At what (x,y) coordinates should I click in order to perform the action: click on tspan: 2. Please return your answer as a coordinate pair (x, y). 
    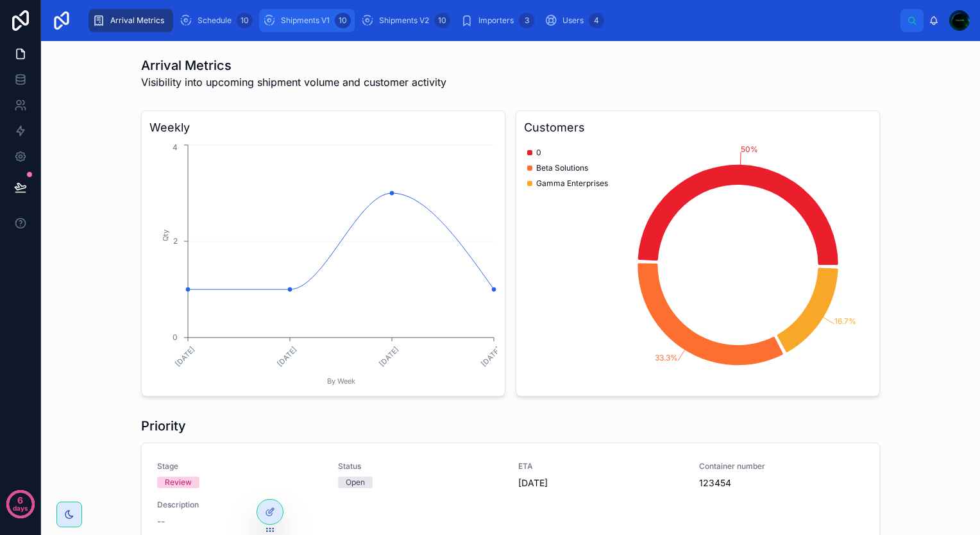
    Looking at the image, I should click on (175, 241).